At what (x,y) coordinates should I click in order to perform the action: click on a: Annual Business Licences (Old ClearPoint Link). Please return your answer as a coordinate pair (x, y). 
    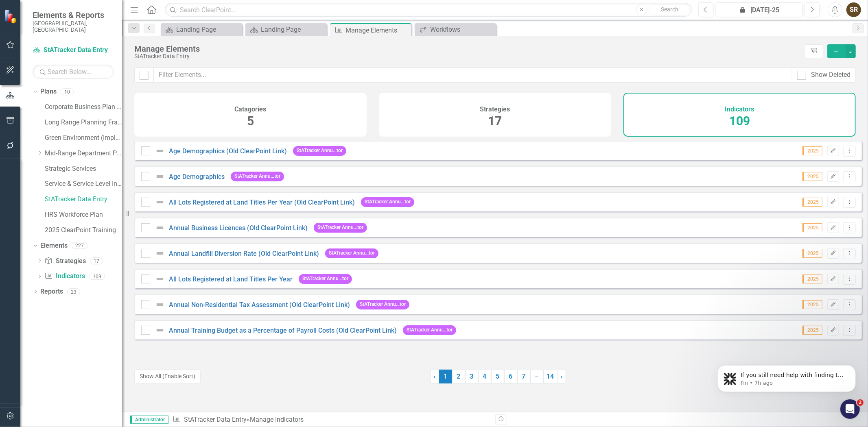
    Looking at the image, I should click on (238, 228).